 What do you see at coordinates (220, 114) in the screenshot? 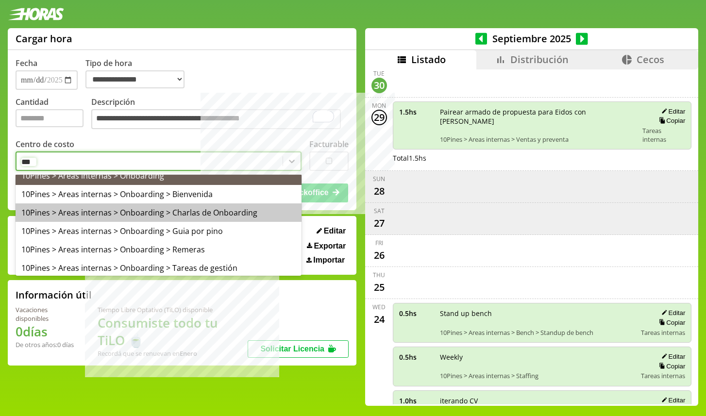
I see `label: Descripción` at bounding box center [220, 114].